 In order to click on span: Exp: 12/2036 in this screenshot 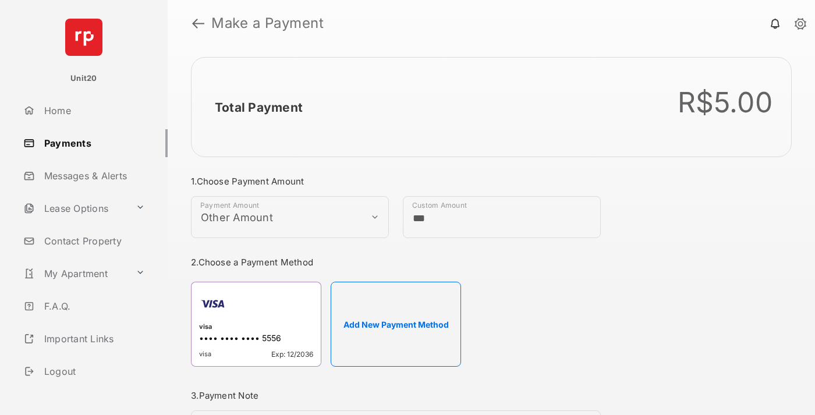, I will do `click(292, 354)`.